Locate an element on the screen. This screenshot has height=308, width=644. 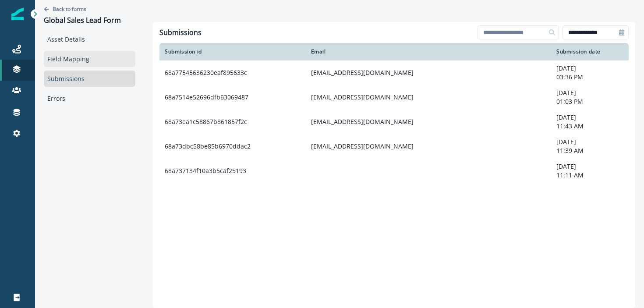
p: Back to forms is located at coordinates (69, 9).